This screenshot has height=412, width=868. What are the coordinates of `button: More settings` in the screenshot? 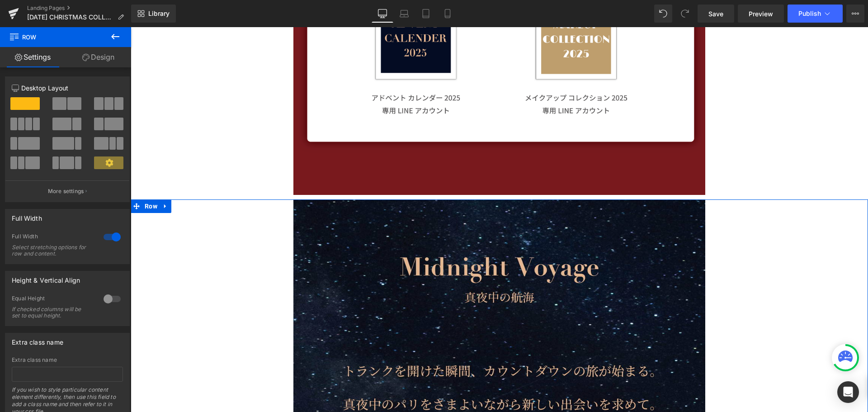 It's located at (67, 191).